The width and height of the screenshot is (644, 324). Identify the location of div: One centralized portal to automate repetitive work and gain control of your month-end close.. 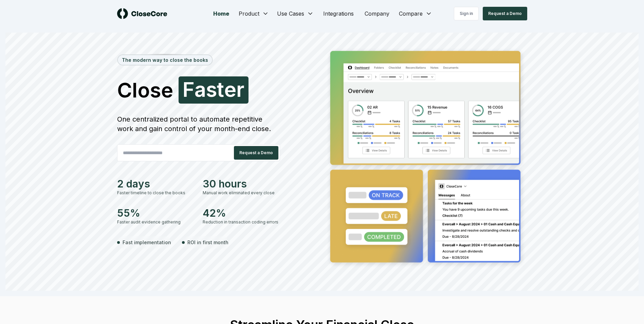
(199, 124).